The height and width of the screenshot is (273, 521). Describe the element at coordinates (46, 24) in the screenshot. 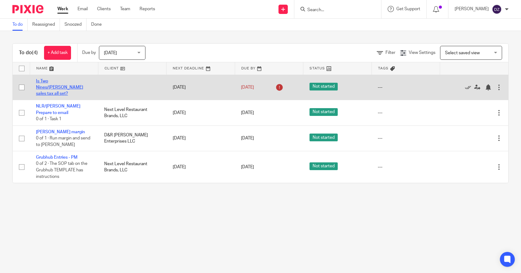

I see `a: Reassigned` at that location.